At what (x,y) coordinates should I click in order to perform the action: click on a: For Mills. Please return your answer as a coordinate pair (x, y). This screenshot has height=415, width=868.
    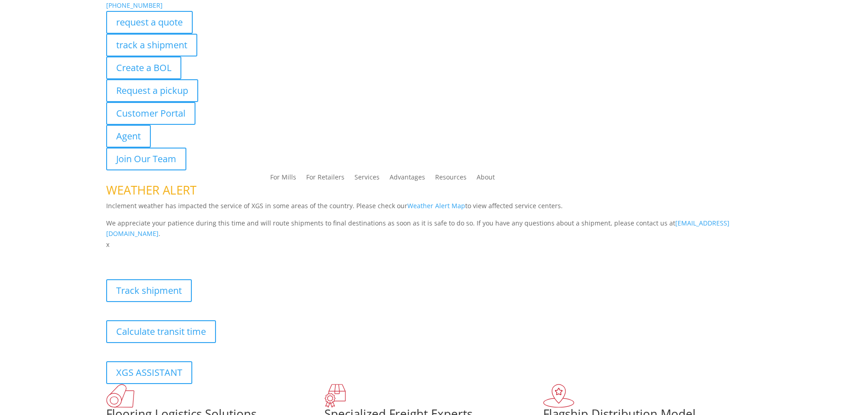
    Looking at the image, I should click on (283, 179).